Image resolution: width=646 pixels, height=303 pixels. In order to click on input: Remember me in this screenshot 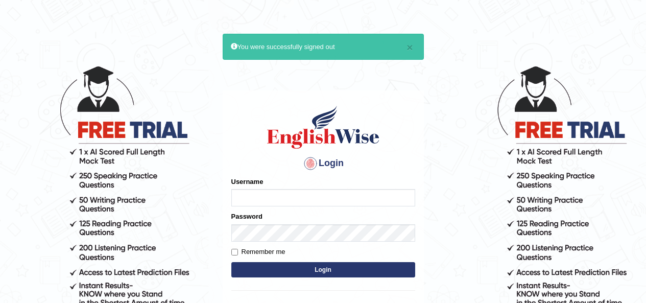, I will do `click(234, 252)`.